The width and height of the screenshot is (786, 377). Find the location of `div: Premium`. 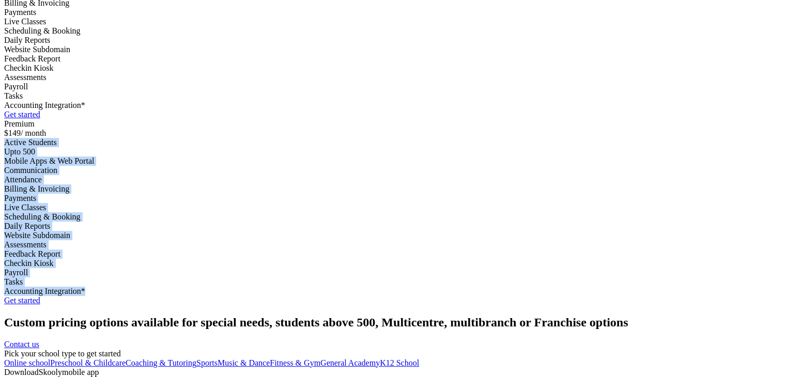

div: Premium is located at coordinates (393, 124).